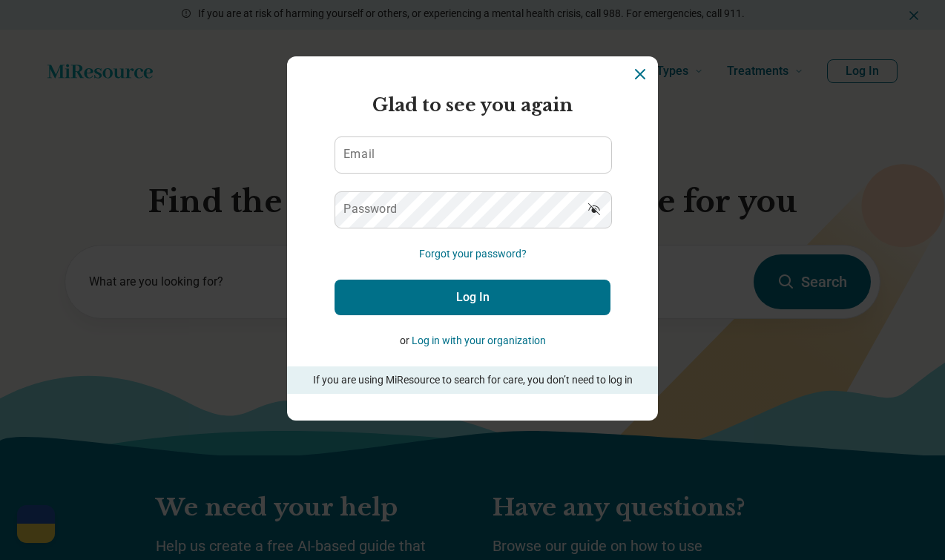  Describe the element at coordinates (472, 341) in the screenshot. I see `p: or` at that location.